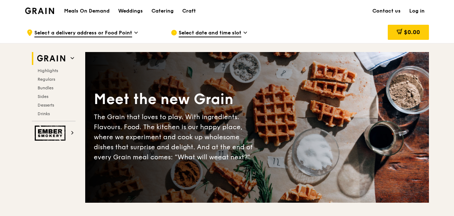 This screenshot has width=454, height=216. What do you see at coordinates (386, 11) in the screenshot?
I see `a: Contact us` at bounding box center [386, 11].